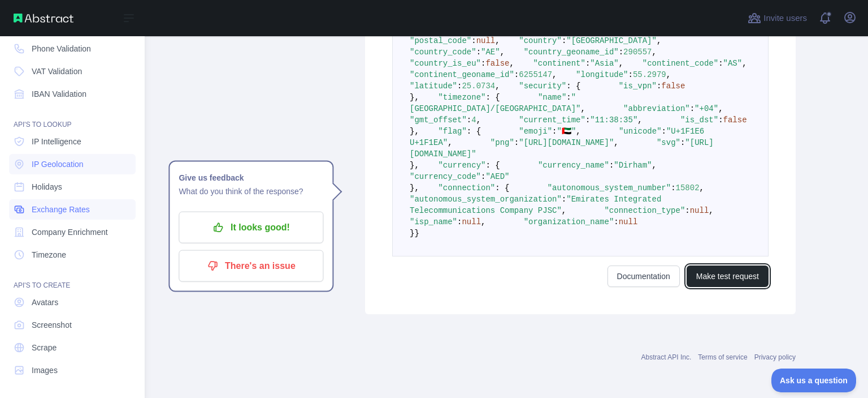 The image size is (868, 398). What do you see at coordinates (559, 137) in the screenshot?
I see `span: "U+1F1E6 U+1F1EA"` at bounding box center [559, 137].